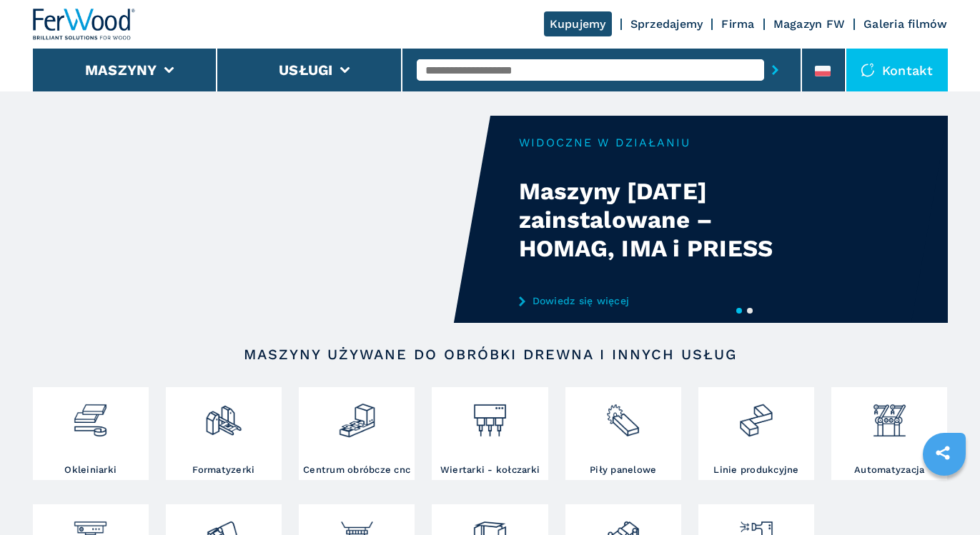 The height and width of the screenshot is (535, 980). Describe the element at coordinates (942, 453) in the screenshot. I see `a: sharethis` at that location.